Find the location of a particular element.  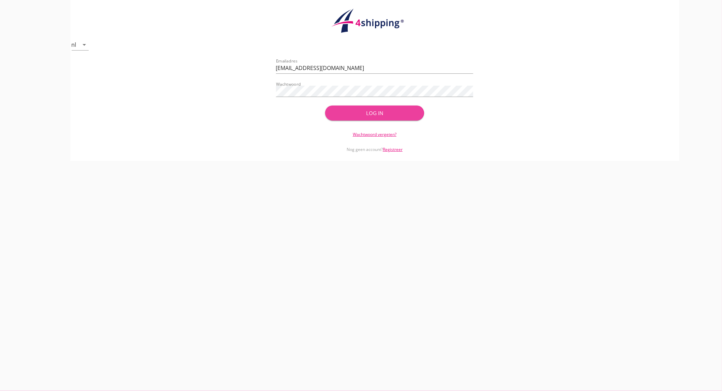

img: logo.1f945f1d.svg is located at coordinates (375, 21).